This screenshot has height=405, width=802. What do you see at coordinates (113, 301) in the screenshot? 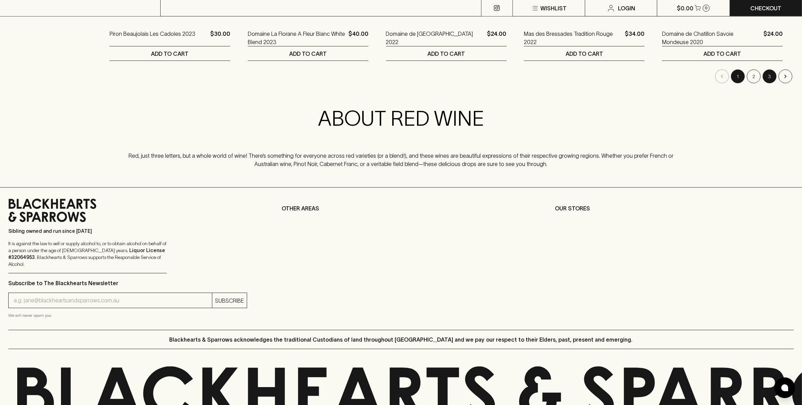
I see `input: e.g. jane@blackheartsandsparrows.com.au` at bounding box center [113, 301].